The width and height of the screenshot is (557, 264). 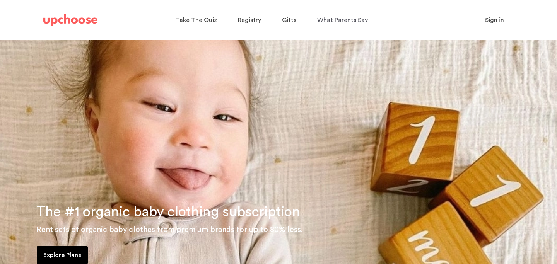 I want to click on button: Sign in, so click(x=495, y=20).